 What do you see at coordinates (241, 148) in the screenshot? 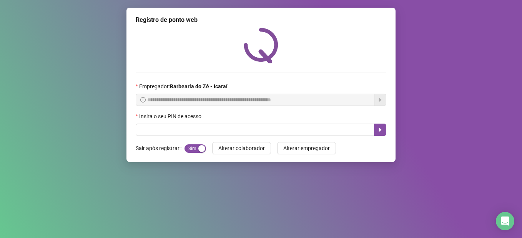
I see `button: Alterar colaborador` at bounding box center [241, 148].